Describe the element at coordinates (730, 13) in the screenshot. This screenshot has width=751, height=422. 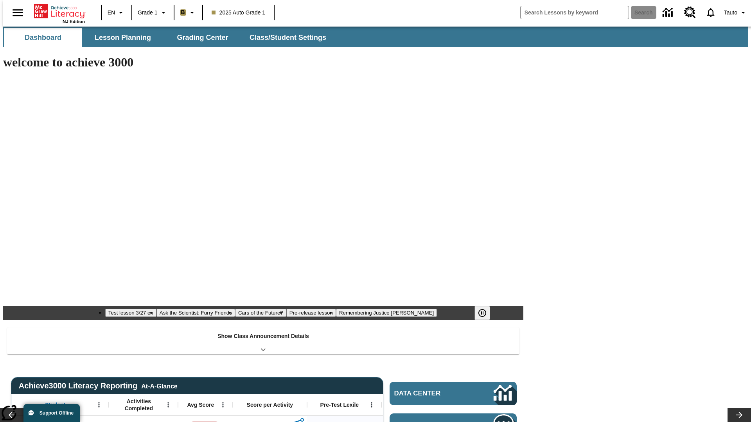
I see `span: Tauto` at that location.